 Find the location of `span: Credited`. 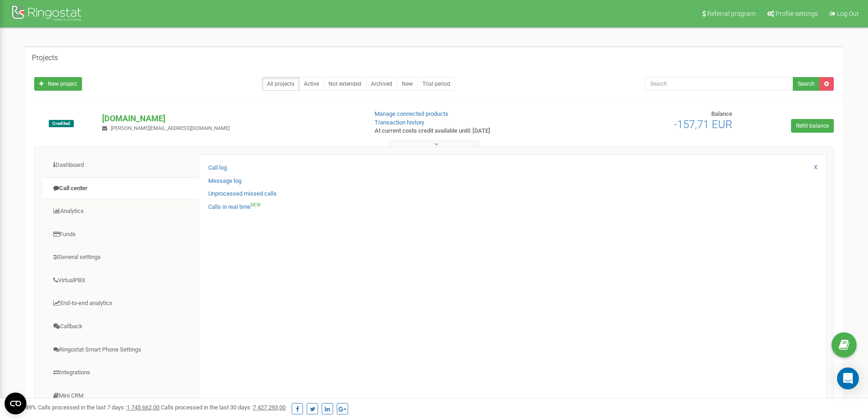

span: Credited is located at coordinates (61, 124).